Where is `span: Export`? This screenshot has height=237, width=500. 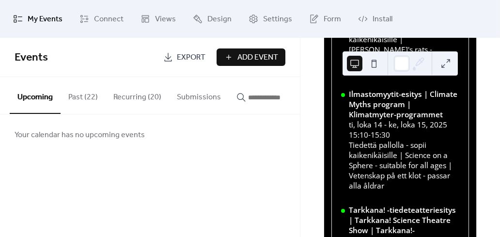 span: Export is located at coordinates (191, 58).